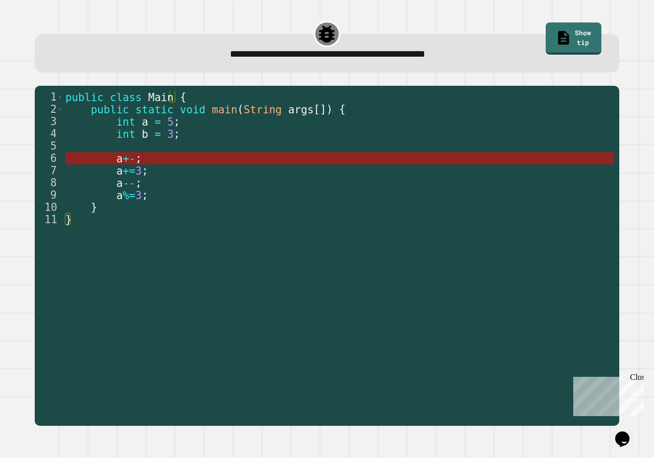  What do you see at coordinates (49, 97) in the screenshot?
I see `div: 1` at bounding box center [49, 97].